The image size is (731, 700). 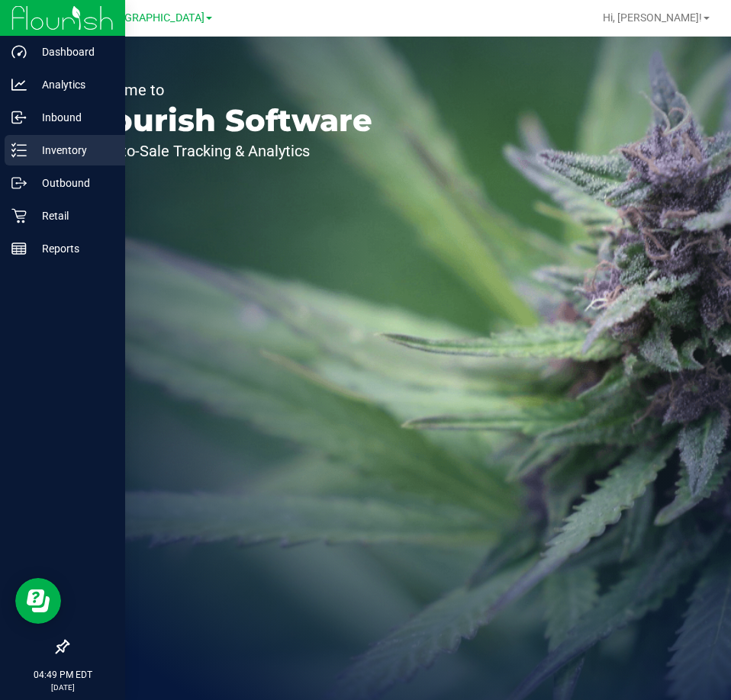 What do you see at coordinates (19, 117) in the screenshot?
I see `inline-svg: Inbound` at bounding box center [19, 117].